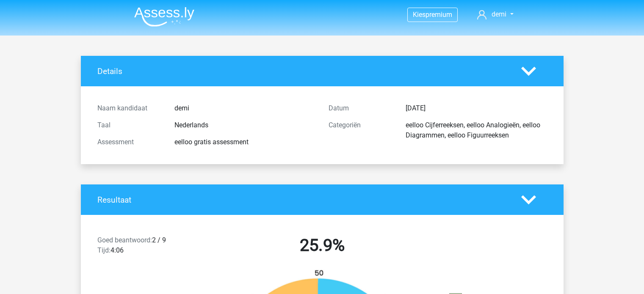 This screenshot has width=644, height=294. What do you see at coordinates (149, 247) in the screenshot?
I see `div: 2 / 9 4:06` at bounding box center [149, 247].